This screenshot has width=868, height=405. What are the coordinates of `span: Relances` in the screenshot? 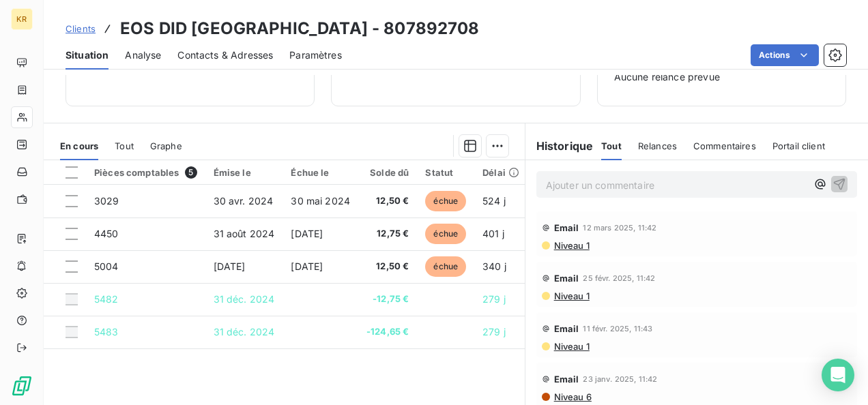 It's located at (657, 146).